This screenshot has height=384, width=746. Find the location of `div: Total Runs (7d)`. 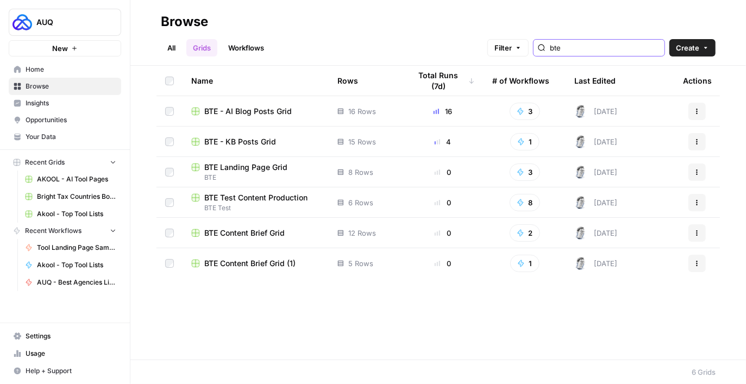

div: Total Runs (7d) is located at coordinates (443, 80).